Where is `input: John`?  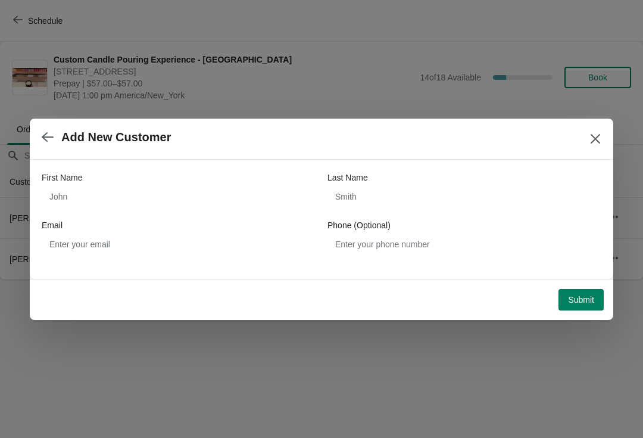 input: John is located at coordinates (179, 196).